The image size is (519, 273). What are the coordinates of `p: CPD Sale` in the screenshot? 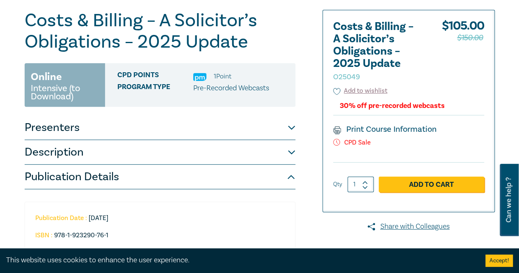 It's located at (408, 142).